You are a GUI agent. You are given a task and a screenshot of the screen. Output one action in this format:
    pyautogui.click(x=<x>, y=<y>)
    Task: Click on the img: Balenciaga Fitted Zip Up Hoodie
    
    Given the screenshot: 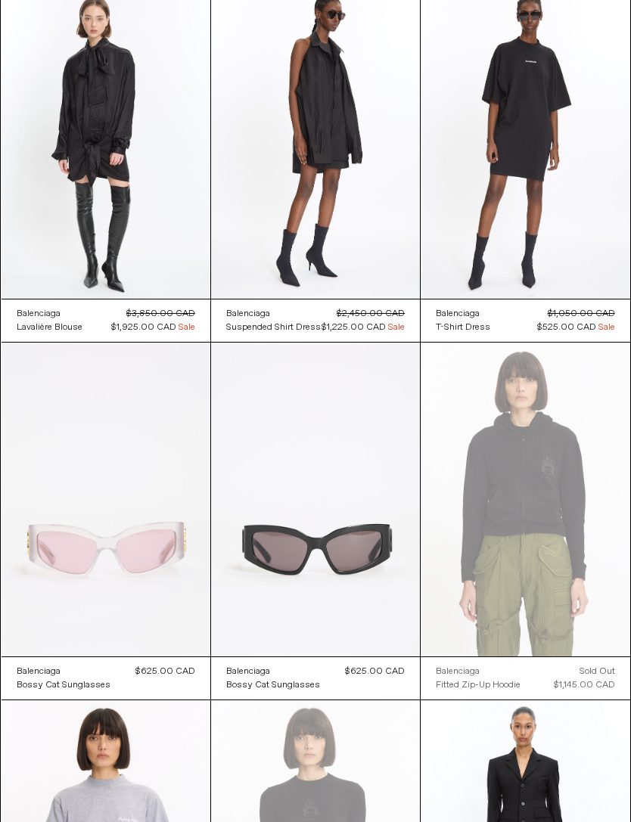 What is the action you would take?
    pyautogui.click(x=525, y=499)
    